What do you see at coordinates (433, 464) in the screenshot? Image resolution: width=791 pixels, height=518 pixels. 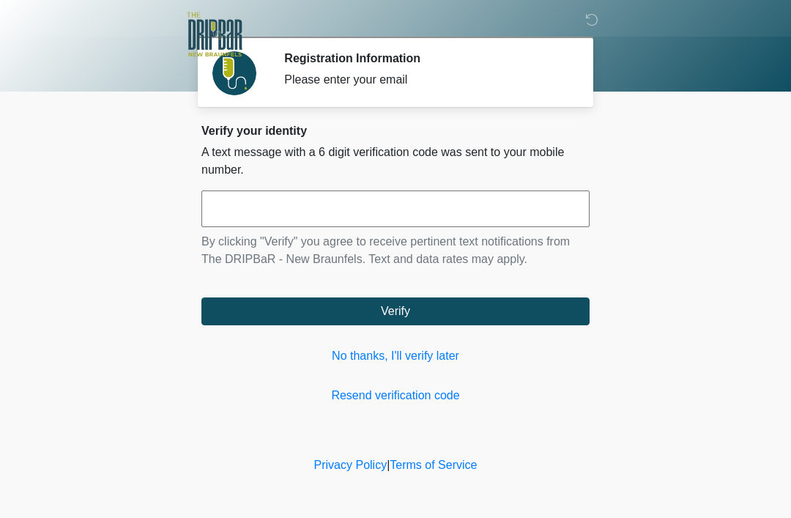 I see `a: Terms of Service` at bounding box center [433, 464].